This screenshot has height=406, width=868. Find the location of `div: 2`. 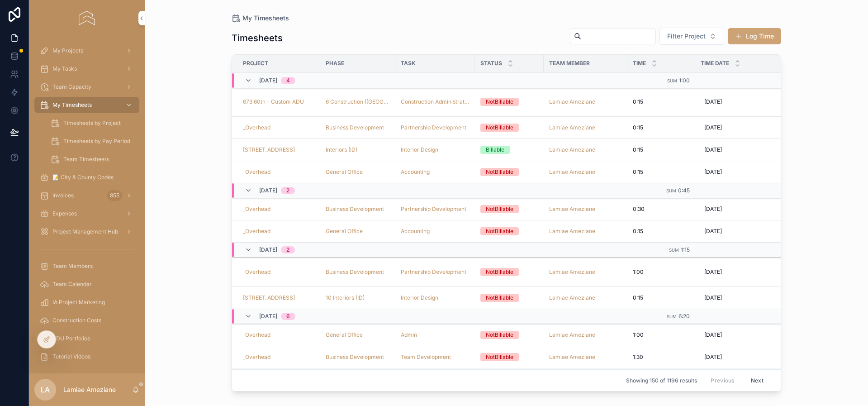

div: 2 is located at coordinates (288, 249).